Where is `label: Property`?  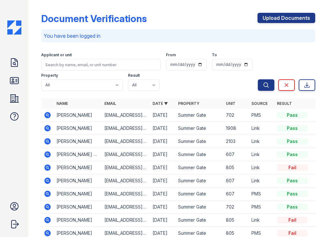
label: Property is located at coordinates (50, 75).